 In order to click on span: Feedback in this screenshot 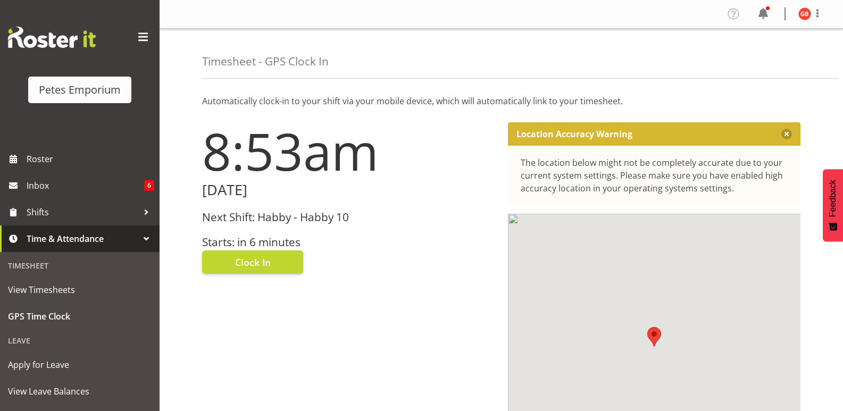, I will do `click(833, 198)`.